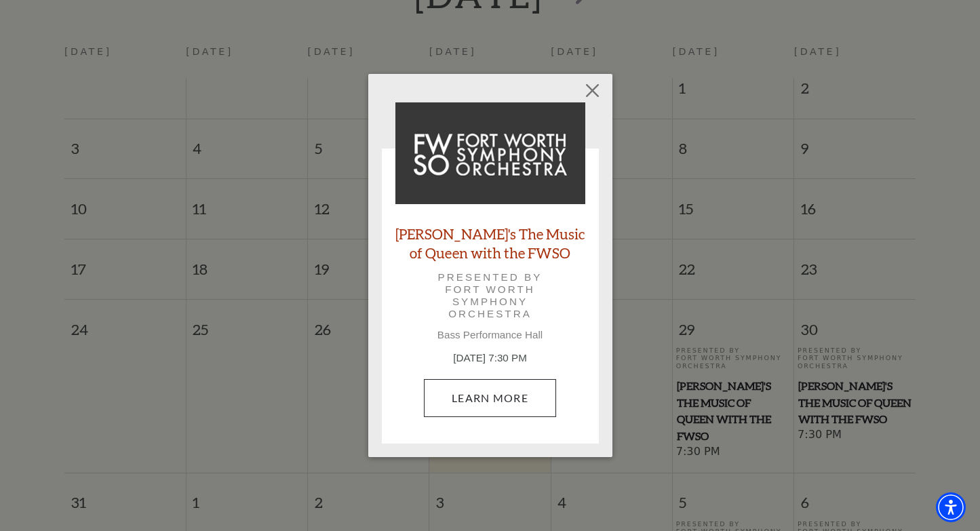 This screenshot has height=531, width=980. I want to click on button: Close, so click(592, 91).